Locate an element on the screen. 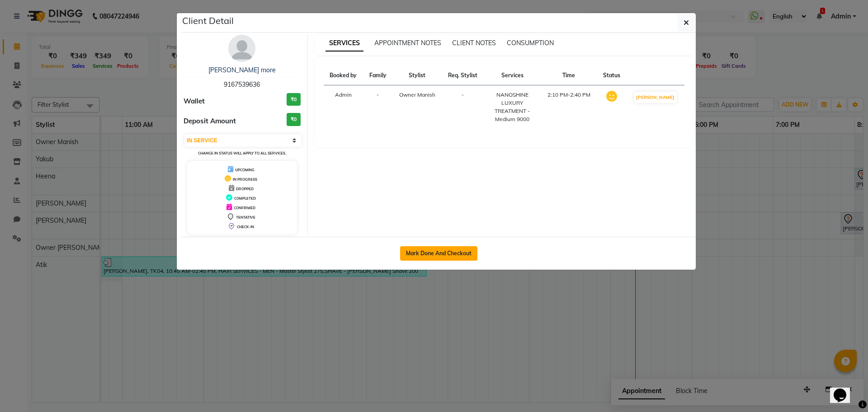 The width and height of the screenshot is (868, 412). th: Req. Stylist is located at coordinates (462, 76).